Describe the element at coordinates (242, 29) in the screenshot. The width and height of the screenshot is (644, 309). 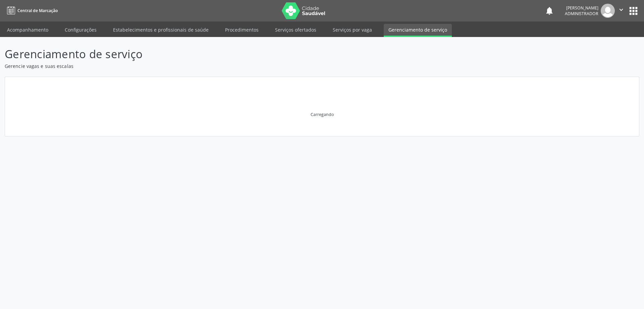
I see `a: Procedimentos` at that location.